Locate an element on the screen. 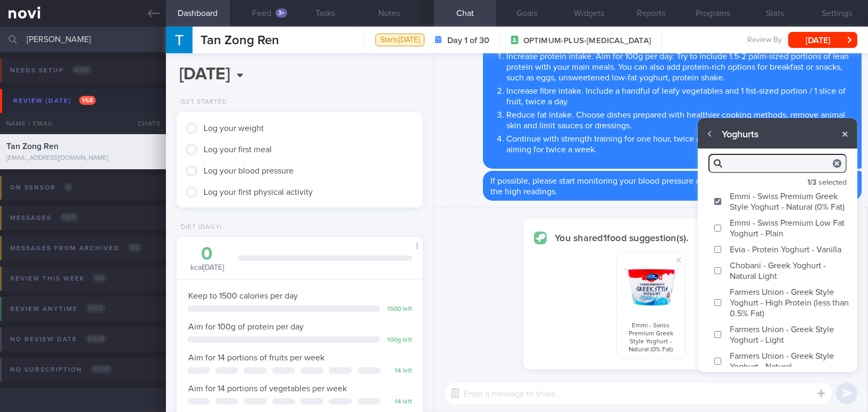  span: Keep to 1500 calories per day is located at coordinates (243, 296).